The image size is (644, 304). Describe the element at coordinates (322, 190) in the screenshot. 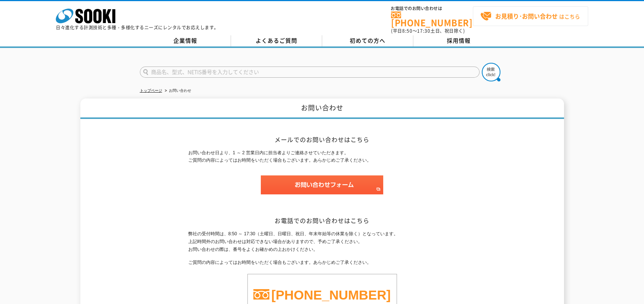

I see `a: お問い合わせフォーム` at that location.